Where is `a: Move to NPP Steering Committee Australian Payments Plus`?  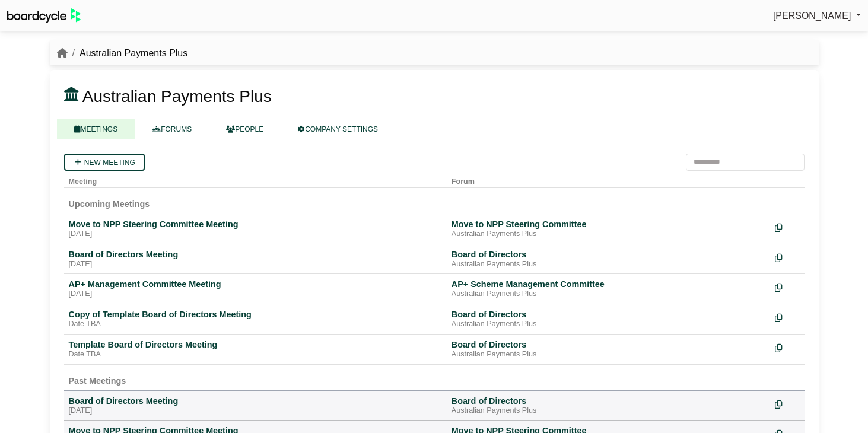
a: Move to NPP Steering Committee Australian Payments Plus is located at coordinates (608, 229).